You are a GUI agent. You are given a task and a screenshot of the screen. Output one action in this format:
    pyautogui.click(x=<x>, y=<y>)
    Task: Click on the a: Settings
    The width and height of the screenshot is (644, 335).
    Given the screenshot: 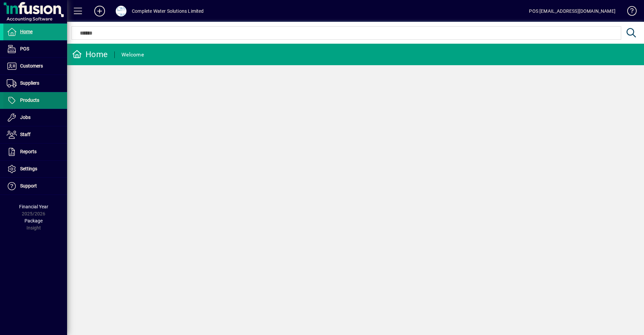 What is the action you would take?
    pyautogui.click(x=35, y=168)
    